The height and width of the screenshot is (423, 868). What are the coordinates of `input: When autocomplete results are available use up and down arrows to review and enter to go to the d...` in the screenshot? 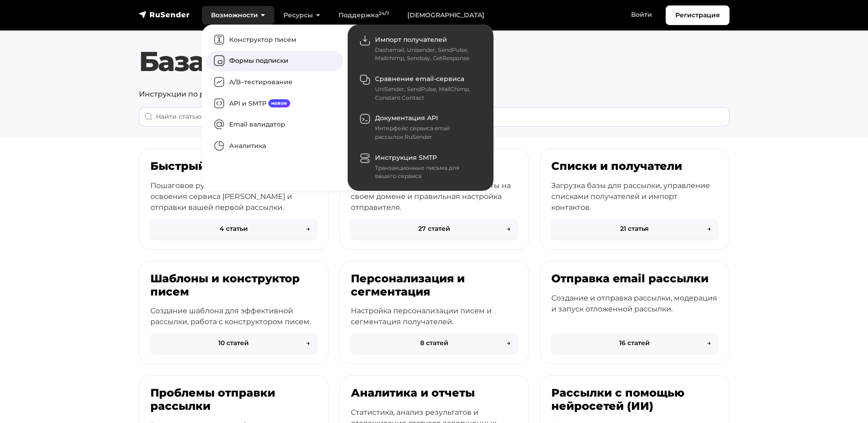 It's located at (434, 117).